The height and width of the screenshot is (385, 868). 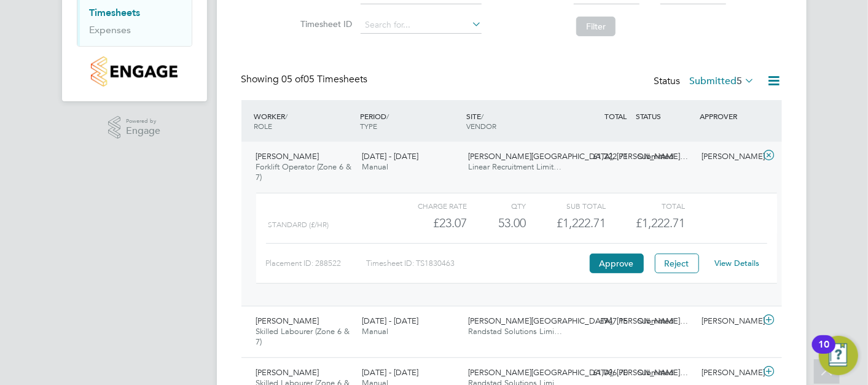 What do you see at coordinates (143, 121) in the screenshot?
I see `span: Powered by` at bounding box center [143, 121].